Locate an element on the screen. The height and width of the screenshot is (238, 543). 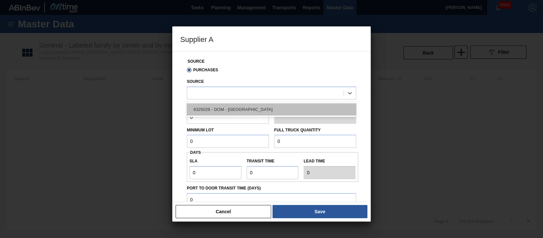
label: Minimum Lot is located at coordinates (200, 130).